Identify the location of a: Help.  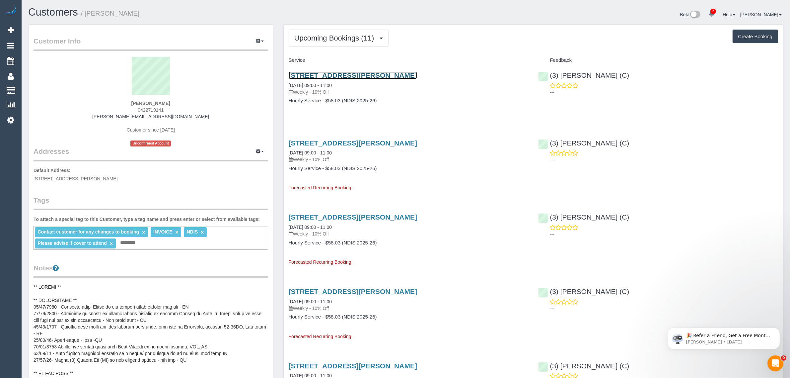
(729, 15).